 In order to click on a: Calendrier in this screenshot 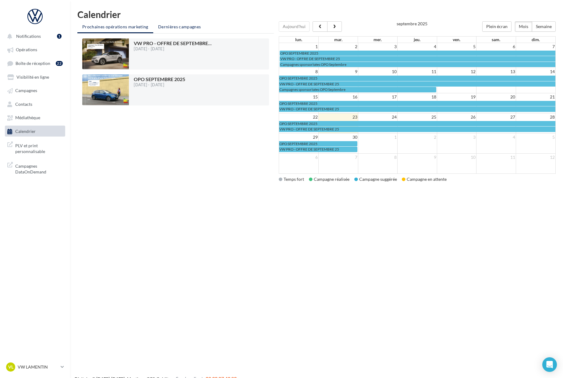, I will do `click(35, 131)`.